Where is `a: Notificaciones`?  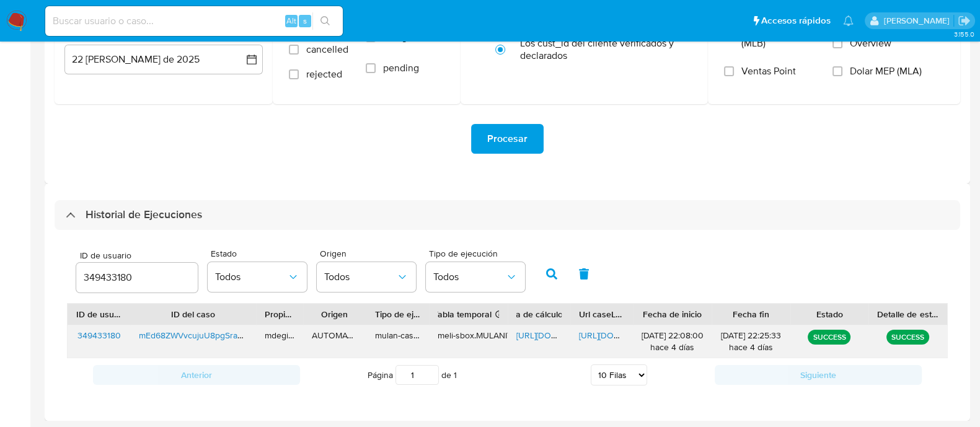 a: Notificaciones is located at coordinates (848, 20).